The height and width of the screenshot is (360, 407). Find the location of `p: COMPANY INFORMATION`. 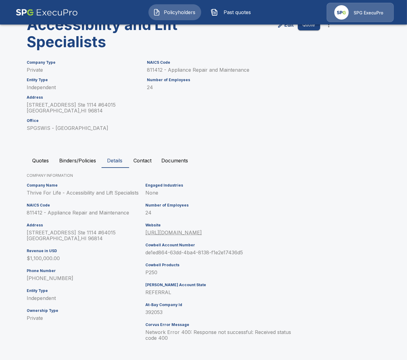

p: COMPANY INFORMATION is located at coordinates (204, 176).